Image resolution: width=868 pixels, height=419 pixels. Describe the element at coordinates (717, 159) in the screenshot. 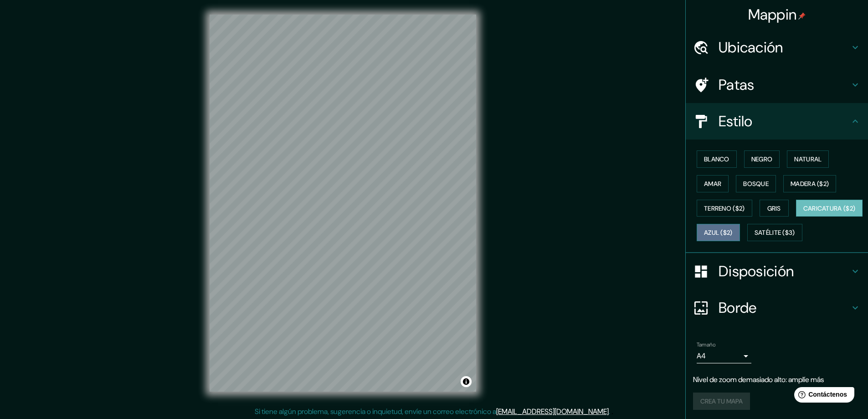

I see `font: Blanco` at that location.